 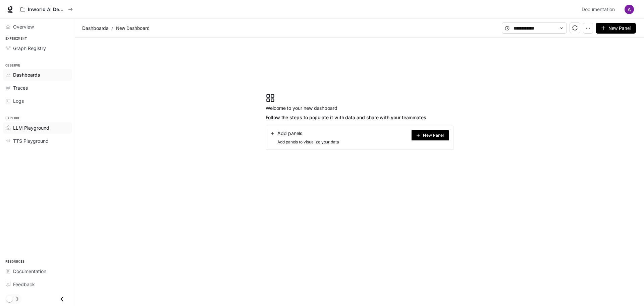 What do you see at coordinates (37, 75) in the screenshot?
I see `a: Dashboards` at bounding box center [37, 75].